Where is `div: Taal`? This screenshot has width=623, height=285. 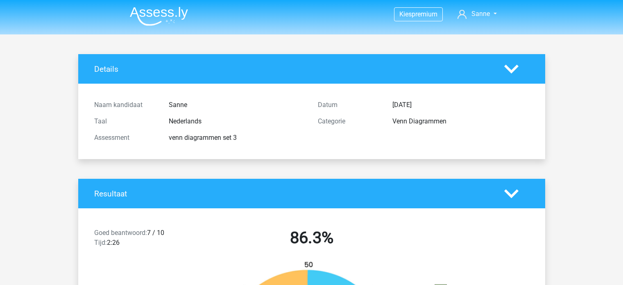
div: Taal is located at coordinates (125, 121).